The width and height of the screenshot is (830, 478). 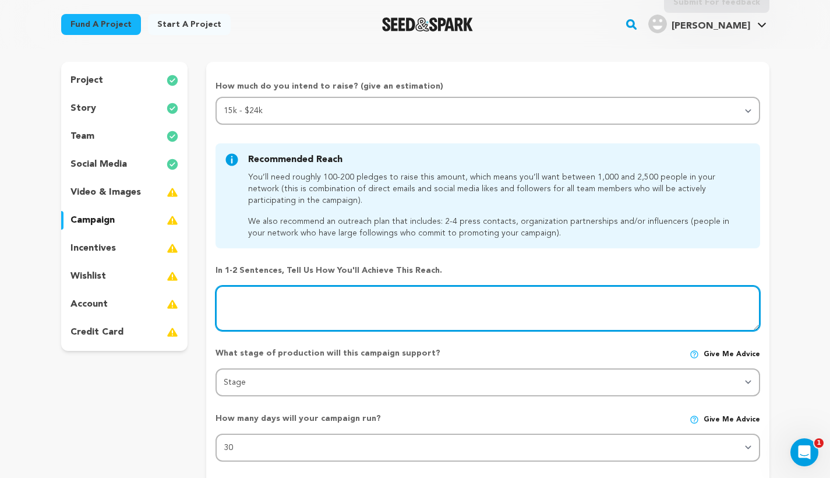 I want to click on p: In 1-2 sentences, tell us how you'll achieve this reach., so click(x=488, y=270).